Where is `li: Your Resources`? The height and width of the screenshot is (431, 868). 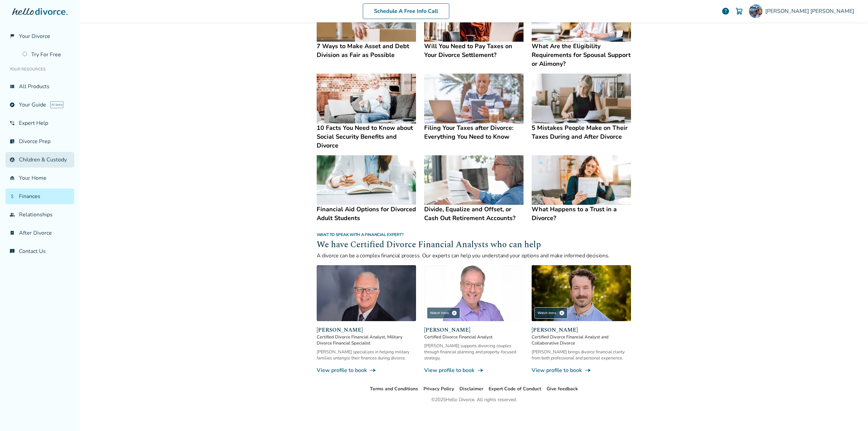
li: Your Resources is located at coordinates (40, 69).